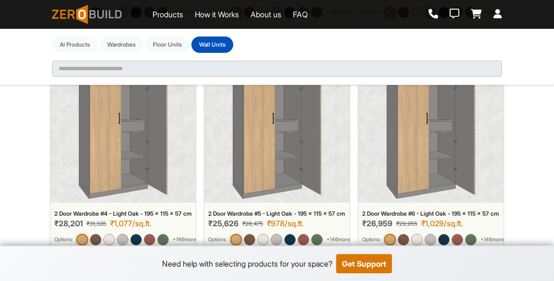 This screenshot has height=281, width=554. I want to click on span: ₹25,626, so click(223, 223).